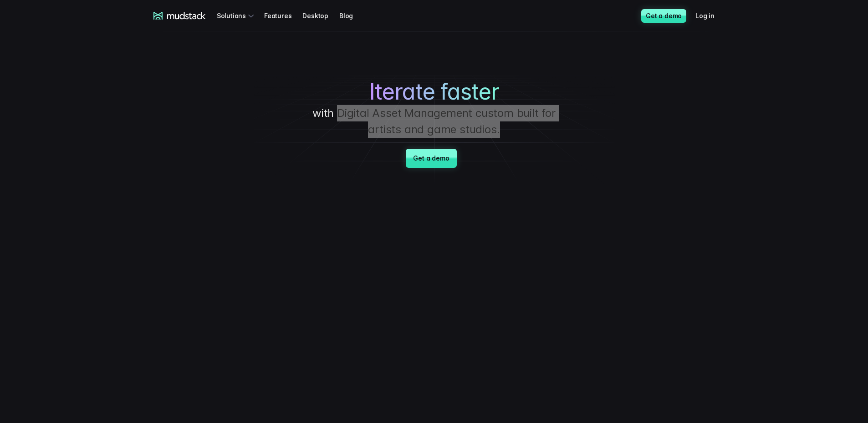 The height and width of the screenshot is (423, 868). I want to click on span: Work with outsourced artists?, so click(58, 168).